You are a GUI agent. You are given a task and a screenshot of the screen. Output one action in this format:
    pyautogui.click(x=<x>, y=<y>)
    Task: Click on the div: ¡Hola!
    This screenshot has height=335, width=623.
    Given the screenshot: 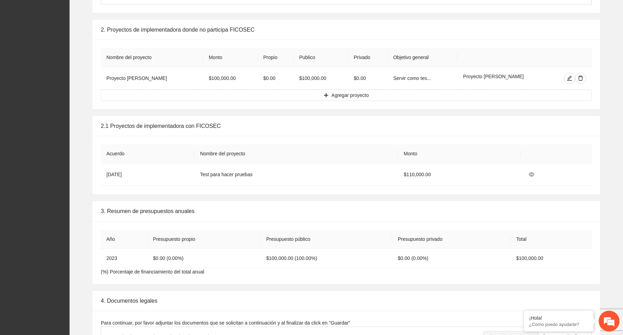 What is the action you would take?
    pyautogui.click(x=559, y=318)
    